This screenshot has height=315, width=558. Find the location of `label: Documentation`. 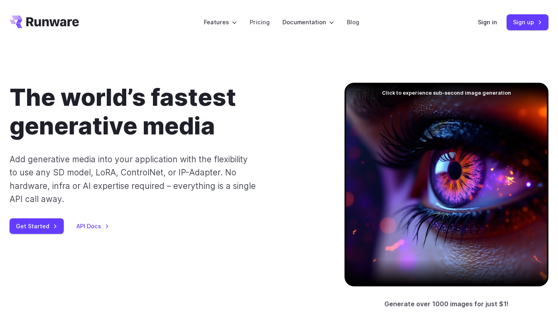

label: Documentation is located at coordinates (308, 22).